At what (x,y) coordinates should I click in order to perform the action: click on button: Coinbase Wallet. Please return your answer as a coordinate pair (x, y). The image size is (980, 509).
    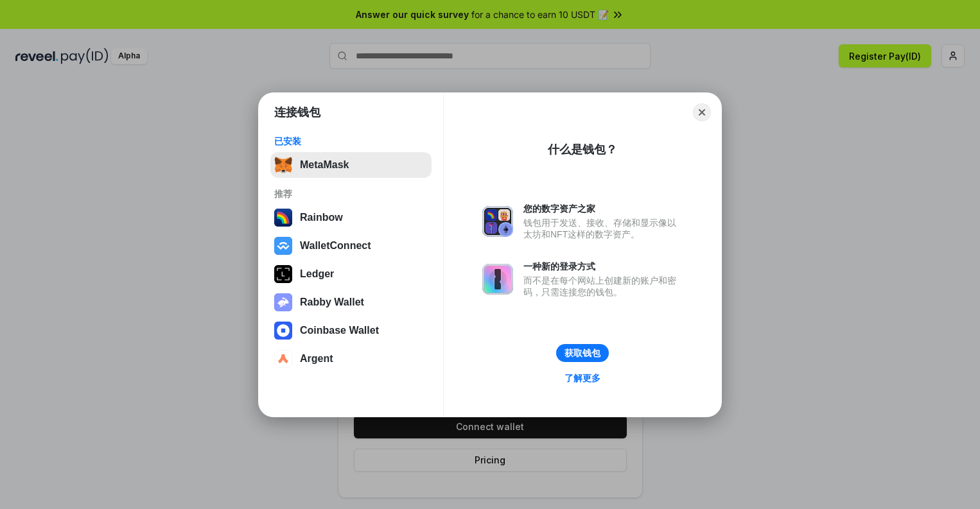
    Looking at the image, I should click on (351, 331).